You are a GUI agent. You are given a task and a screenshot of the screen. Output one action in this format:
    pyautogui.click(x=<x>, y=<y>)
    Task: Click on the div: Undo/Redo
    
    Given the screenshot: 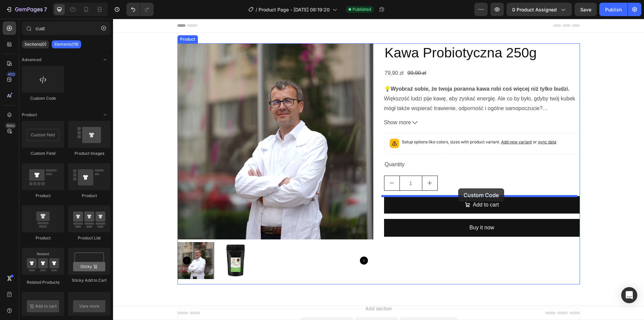 What is the action you would take?
    pyautogui.click(x=140, y=9)
    